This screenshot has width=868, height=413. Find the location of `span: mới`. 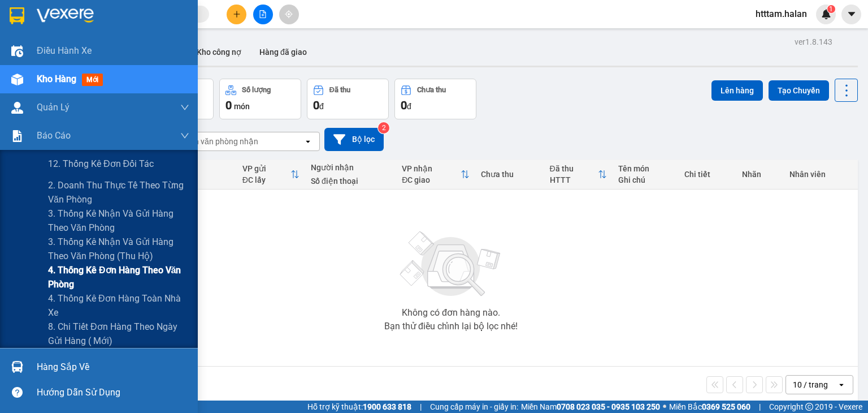

span: mới is located at coordinates (92, 80).